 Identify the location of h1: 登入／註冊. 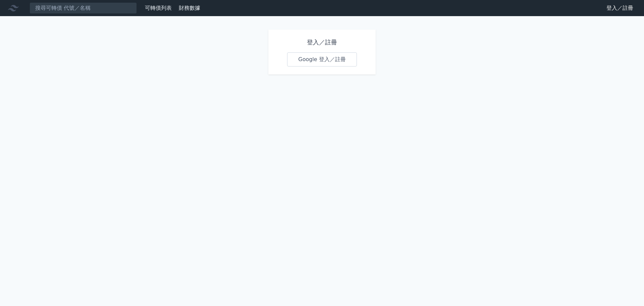
(322, 42).